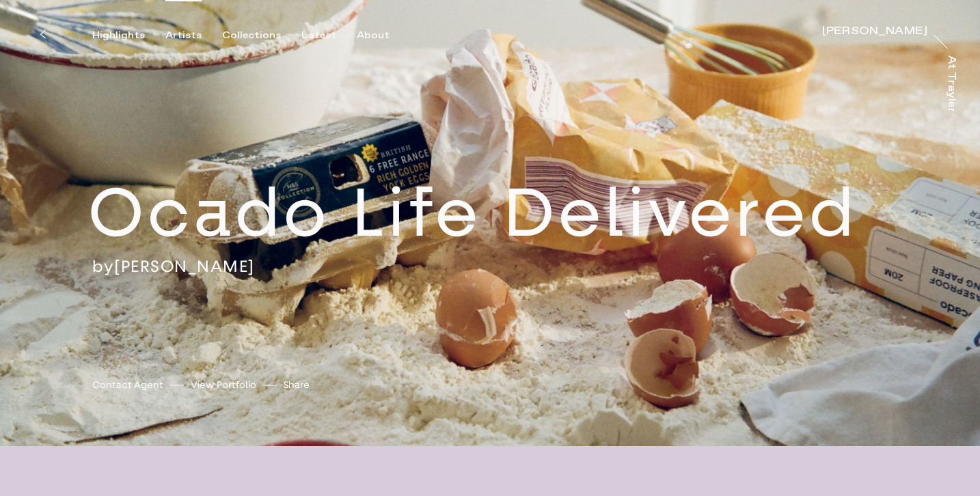 This screenshot has height=496, width=980. I want to click on button: Artists, so click(193, 35).